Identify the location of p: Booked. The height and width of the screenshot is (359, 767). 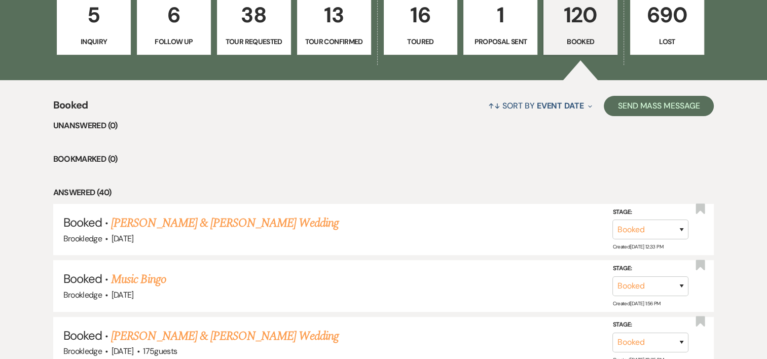
(580, 42).